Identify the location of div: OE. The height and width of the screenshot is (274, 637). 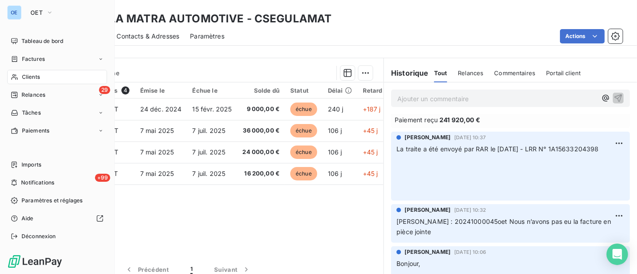
(14, 13).